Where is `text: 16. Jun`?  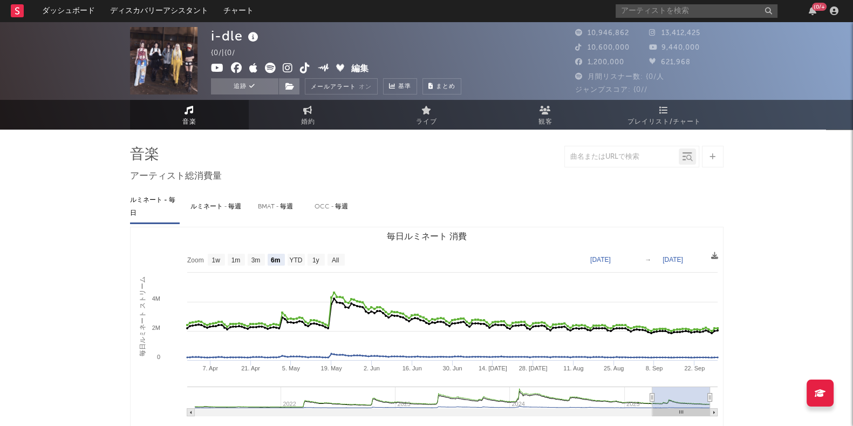 text: 16. Jun is located at coordinates (412, 368).